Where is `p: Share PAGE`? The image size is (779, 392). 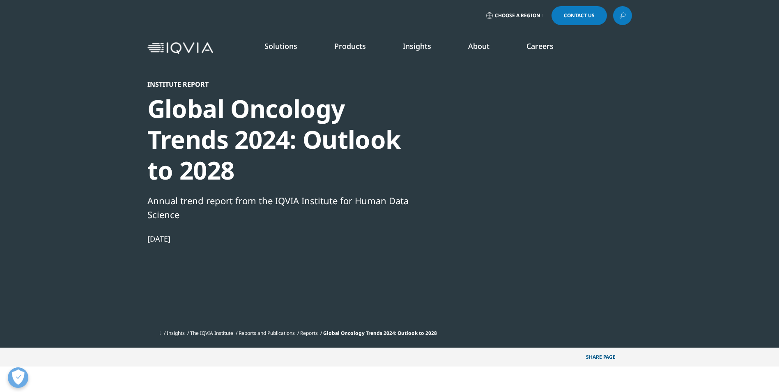 p: Share PAGE is located at coordinates (606, 357).